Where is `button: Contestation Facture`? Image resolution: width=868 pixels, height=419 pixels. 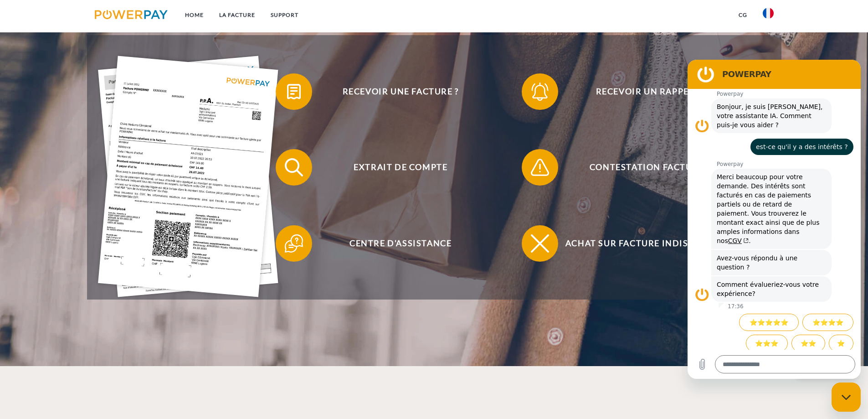
button: Contestation Facture is located at coordinates (640, 167).